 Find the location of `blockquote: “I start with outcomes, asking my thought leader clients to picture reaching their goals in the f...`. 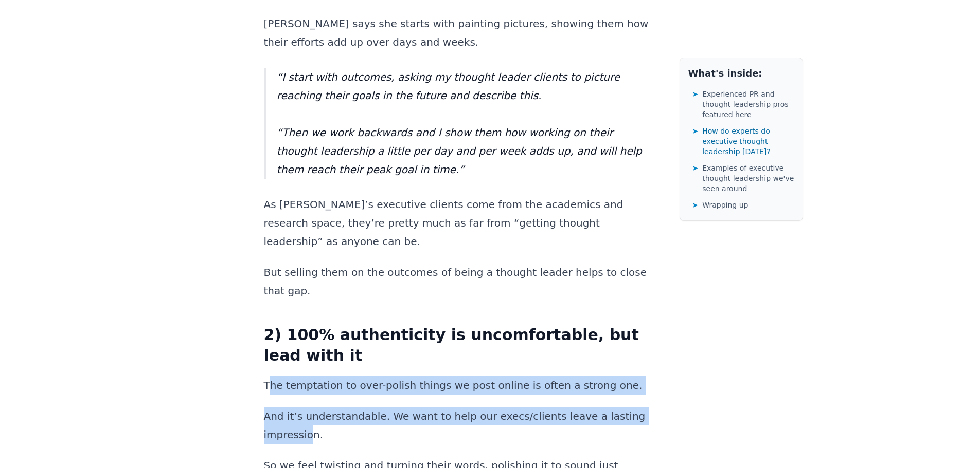

blockquote: “I start with outcomes, asking my thought leader clients to picture reaching their goals in the f... is located at coordinates (459, 124).